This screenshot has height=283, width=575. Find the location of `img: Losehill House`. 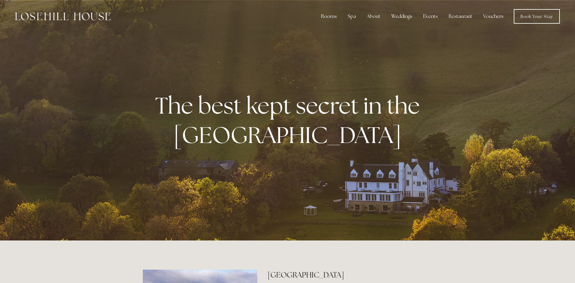

img: Losehill House is located at coordinates (63, 16).